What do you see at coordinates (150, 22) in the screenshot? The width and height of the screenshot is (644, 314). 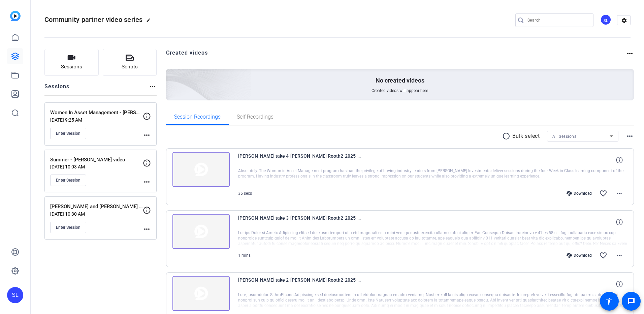 I see `mat-icon: edit` at bounding box center [150, 22].